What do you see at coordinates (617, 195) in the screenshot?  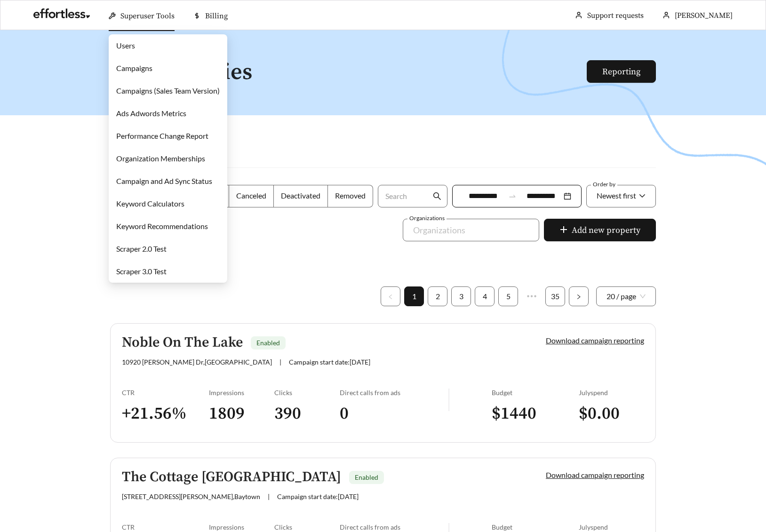 I see `span: Newest first` at bounding box center [617, 195].